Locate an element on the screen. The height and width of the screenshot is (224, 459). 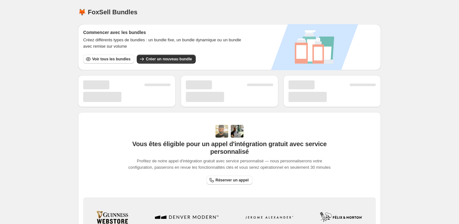
span: Créer un nouveau bundle is located at coordinates (168, 59).